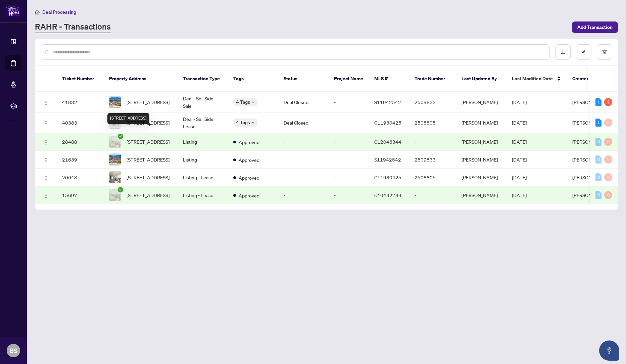  Describe the element at coordinates (243, 102) in the screenshot. I see `span: 4 Tags` at that location.